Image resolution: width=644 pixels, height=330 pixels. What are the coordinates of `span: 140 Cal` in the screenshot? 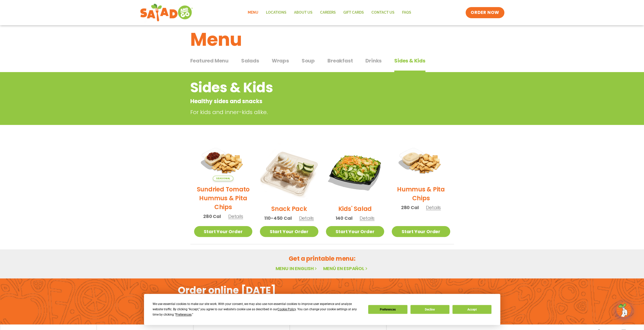 It's located at (344, 218).